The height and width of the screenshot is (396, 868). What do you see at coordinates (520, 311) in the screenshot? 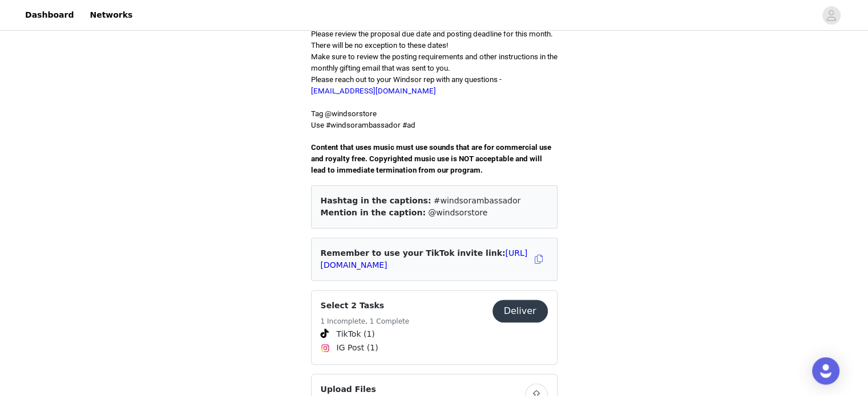
I see `button: Deliver` at bounding box center [520, 311].